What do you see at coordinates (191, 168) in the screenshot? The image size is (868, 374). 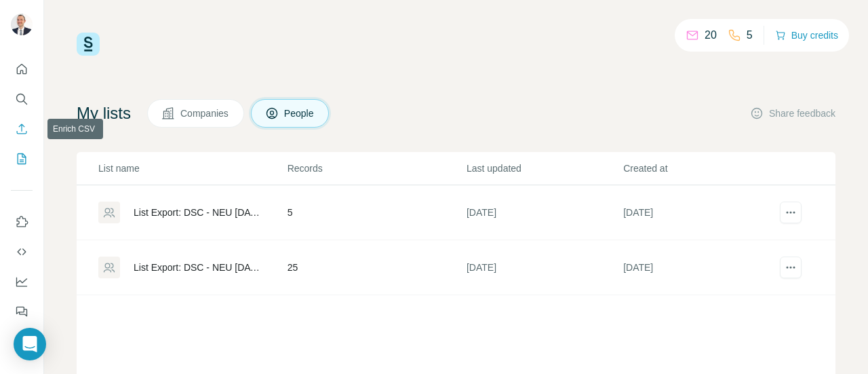 I see `p: List name` at bounding box center [191, 168].